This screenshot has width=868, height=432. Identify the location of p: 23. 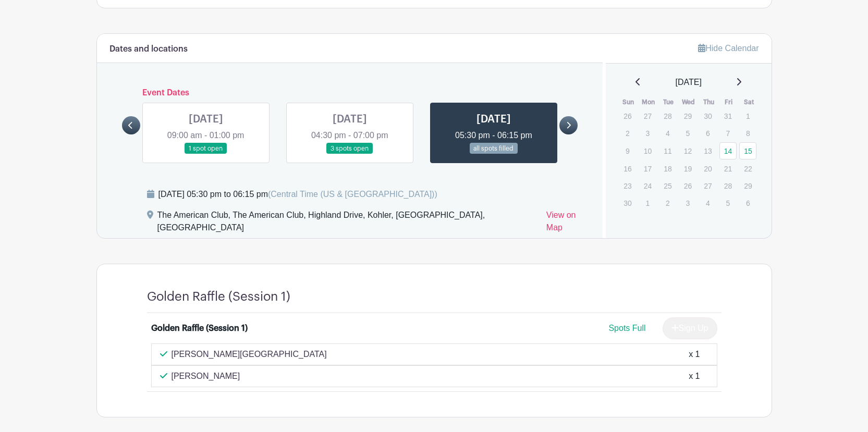
(627, 185).